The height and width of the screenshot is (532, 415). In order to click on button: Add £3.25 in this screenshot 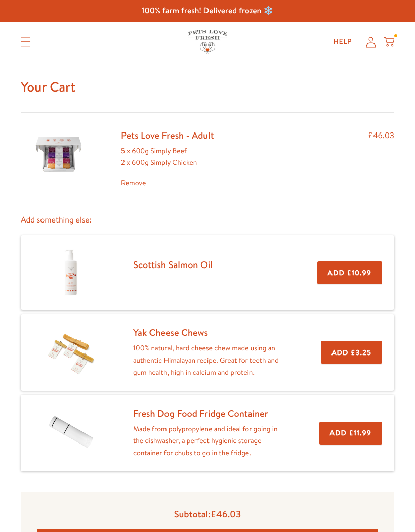, I will do `click(351, 351)`.